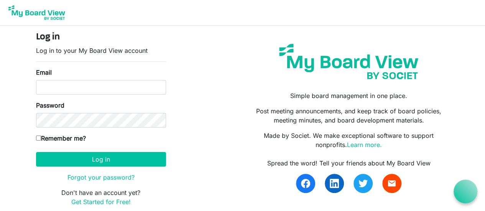  I want to click on p: Post meeting announcements, and keep track of board policies, meeting minutes, and board developm..., so click(349, 116).